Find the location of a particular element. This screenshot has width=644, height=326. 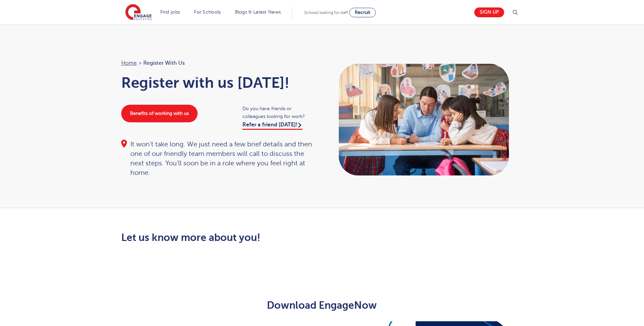

a: For Schools is located at coordinates (207, 12).